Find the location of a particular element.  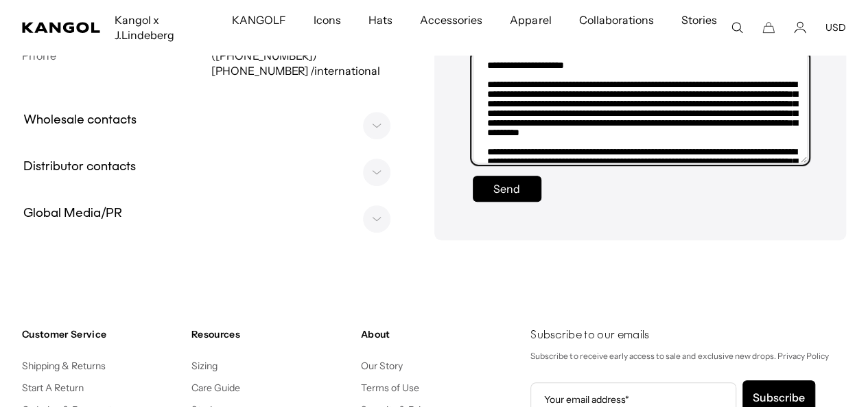

h3: Distributor contacts is located at coordinates (80, 167).